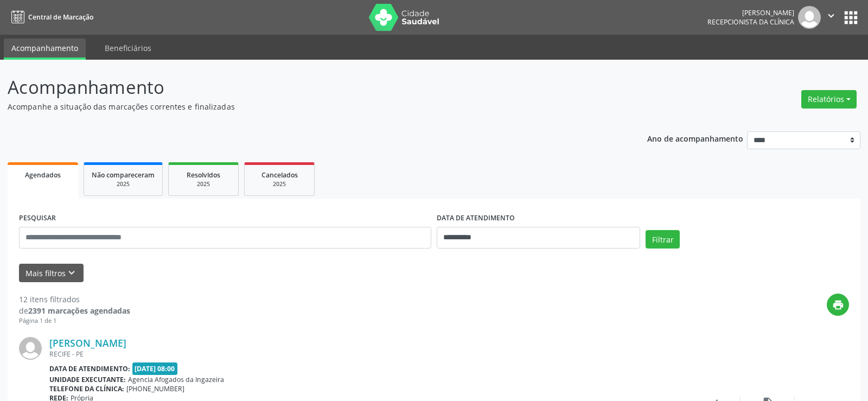 The width and height of the screenshot is (868, 401). Describe the element at coordinates (89, 369) in the screenshot. I see `b: Data de atendimento:` at that location.